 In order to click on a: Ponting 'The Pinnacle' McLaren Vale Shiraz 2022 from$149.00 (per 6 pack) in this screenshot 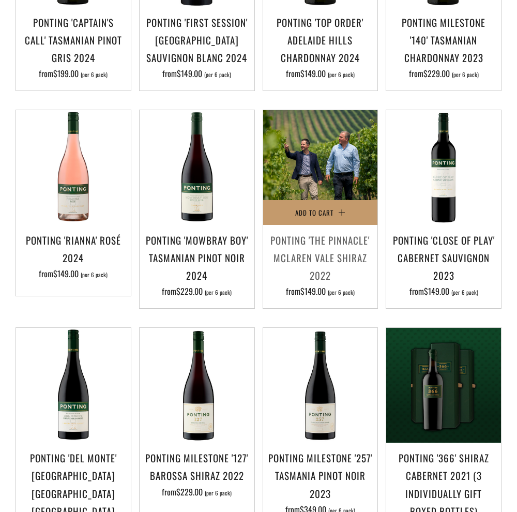, I will do `click(321, 263)`.